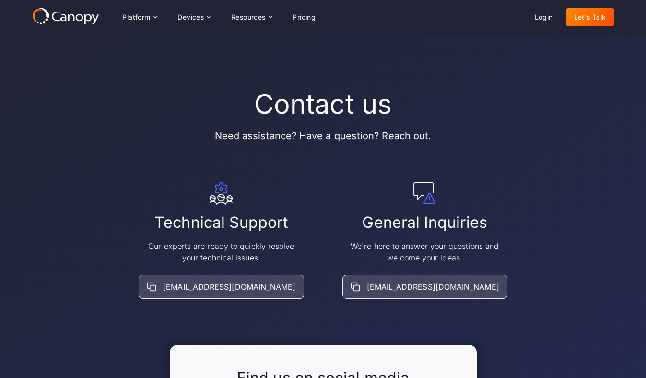 This screenshot has height=378, width=646. I want to click on a: Pricing, so click(304, 17).